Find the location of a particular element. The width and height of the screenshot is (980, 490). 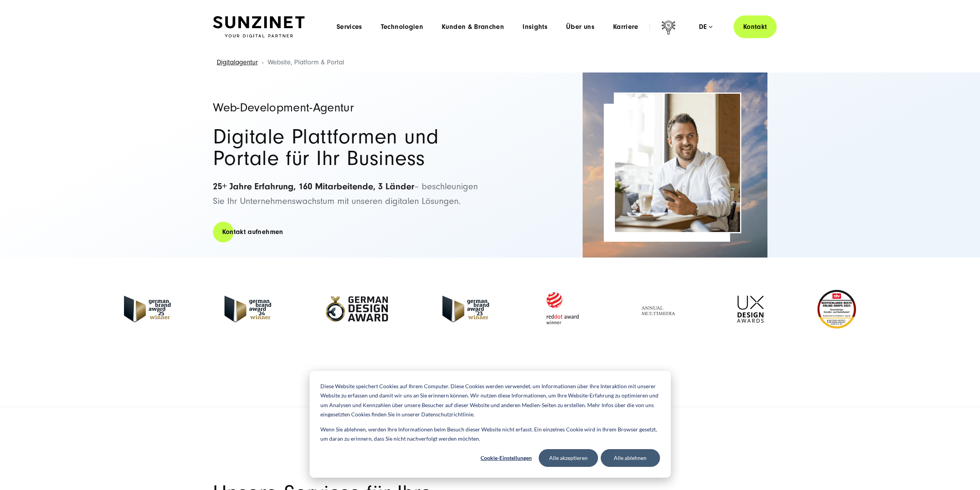

a: Kontakt aufnehmen is located at coordinates (252, 232).